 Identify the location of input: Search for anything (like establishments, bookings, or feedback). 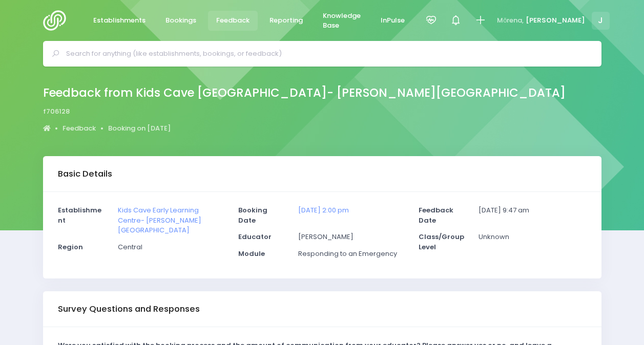
(326, 54).